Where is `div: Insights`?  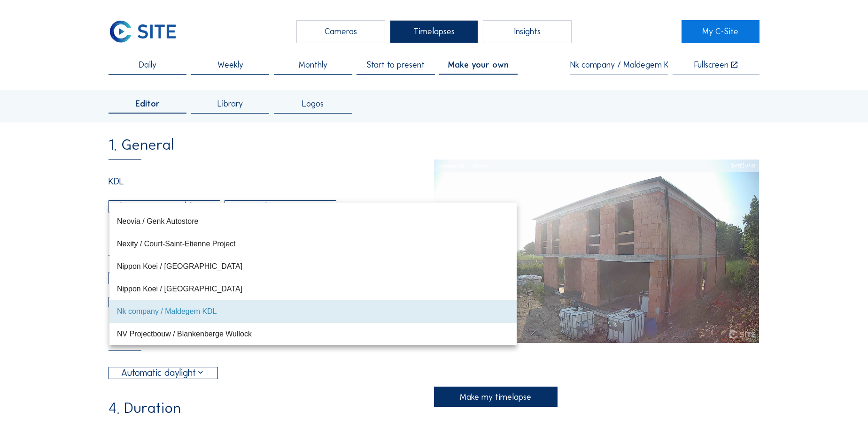 div: Insights is located at coordinates (527, 31).